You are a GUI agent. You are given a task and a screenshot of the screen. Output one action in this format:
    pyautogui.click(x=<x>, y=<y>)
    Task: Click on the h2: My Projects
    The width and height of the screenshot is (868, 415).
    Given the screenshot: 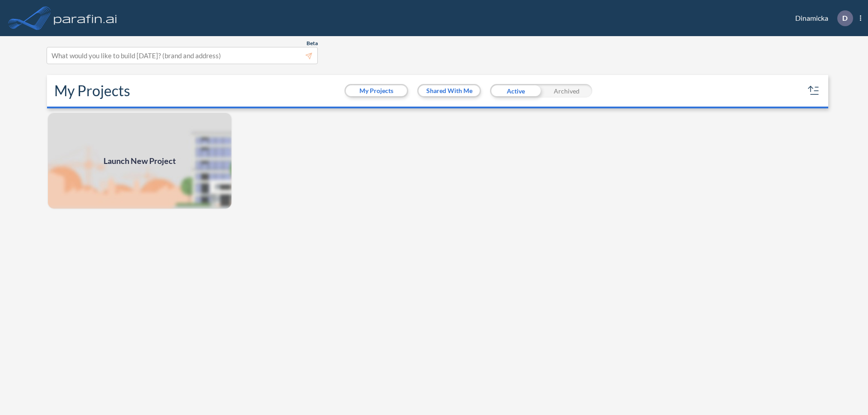 What is the action you would take?
    pyautogui.click(x=92, y=91)
    